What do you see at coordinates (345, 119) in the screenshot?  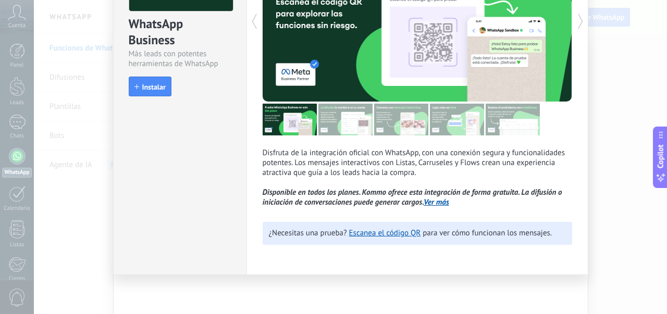 I see `img: tour_image_cc27419dad425b0ae96c2716632553fa.png` at bounding box center [345, 119].